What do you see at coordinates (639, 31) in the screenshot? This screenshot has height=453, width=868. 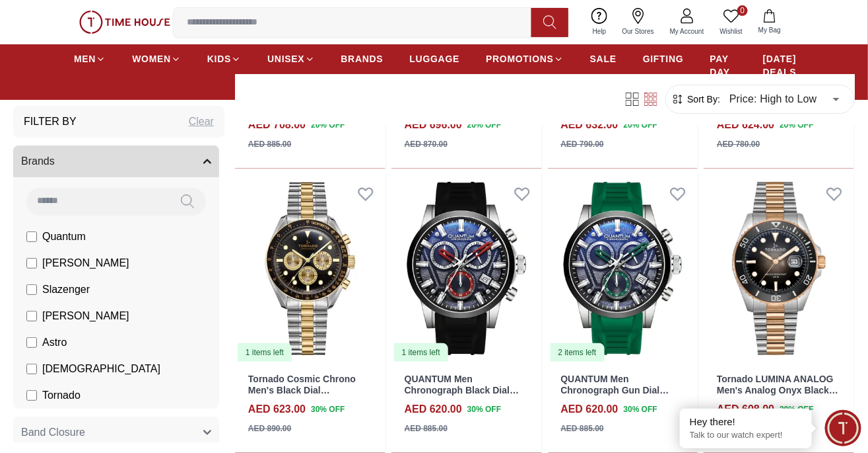 I see `span: Our Stores` at bounding box center [639, 31].